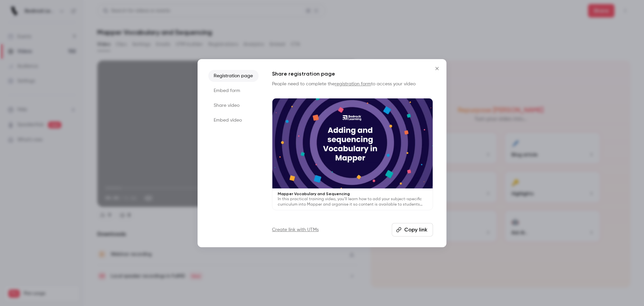  I want to click on li: Embed video, so click(233, 120).